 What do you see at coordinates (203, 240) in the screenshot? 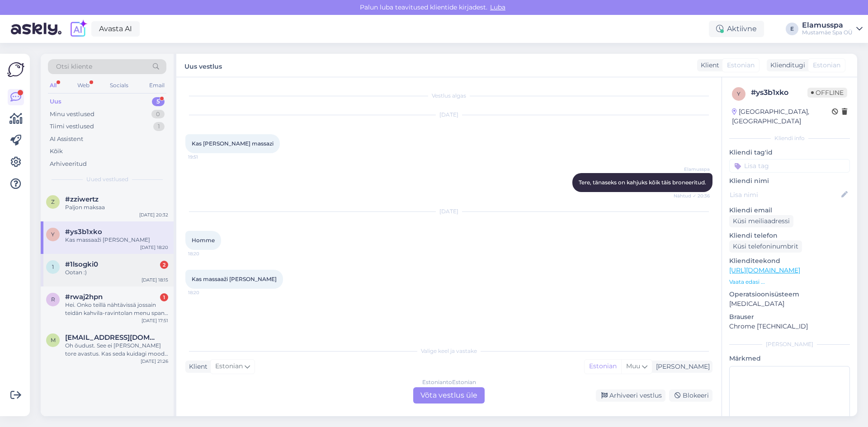
I see `span: Homme` at bounding box center [203, 240].